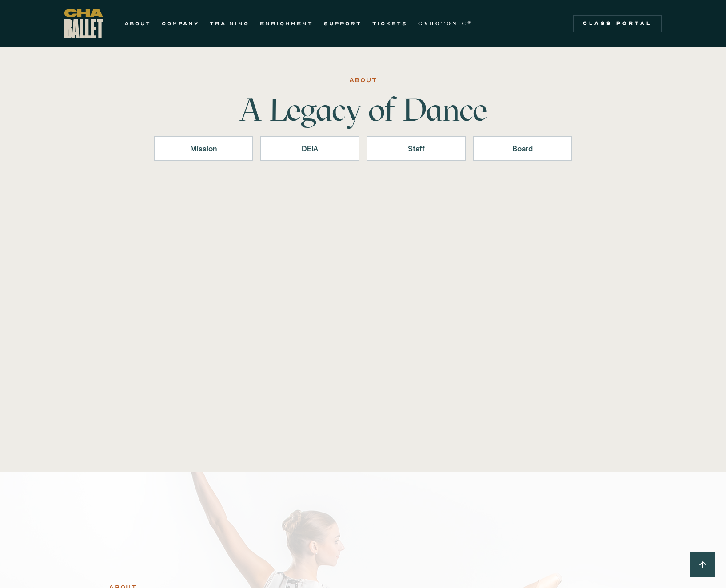 The height and width of the screenshot is (588, 726). Describe the element at coordinates (363, 80) in the screenshot. I see `div: ABOUT` at that location.